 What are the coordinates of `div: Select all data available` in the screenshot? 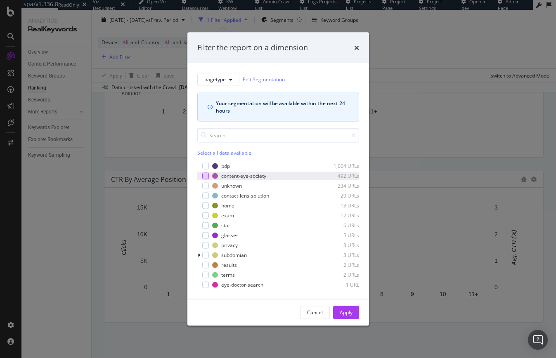 It's located at (278, 152).